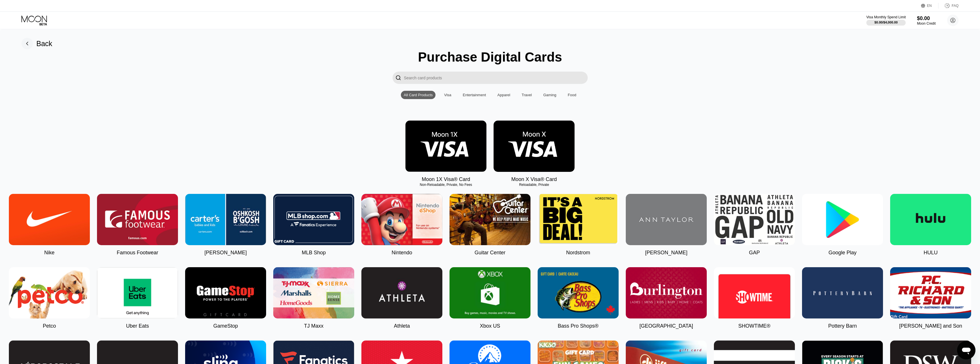 Image resolution: width=980 pixels, height=364 pixels. What do you see at coordinates (490, 57) in the screenshot?
I see `div: Purchase Digital Cards` at bounding box center [490, 57].